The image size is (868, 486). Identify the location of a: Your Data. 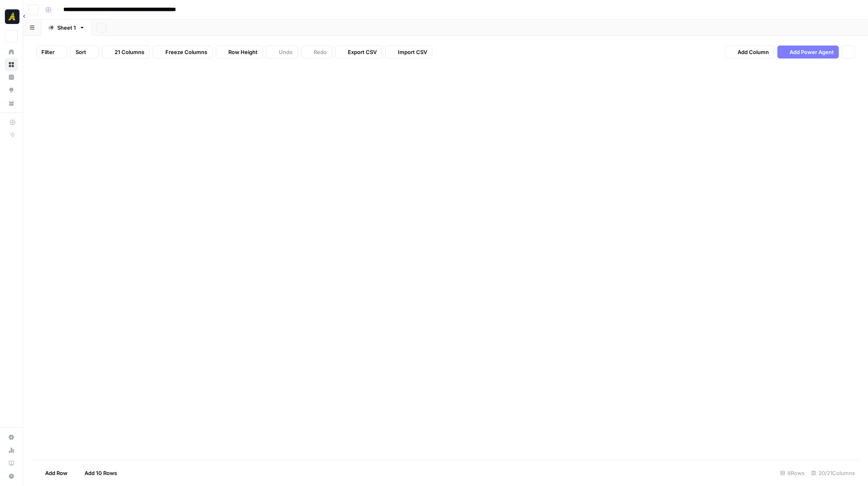
(11, 103).